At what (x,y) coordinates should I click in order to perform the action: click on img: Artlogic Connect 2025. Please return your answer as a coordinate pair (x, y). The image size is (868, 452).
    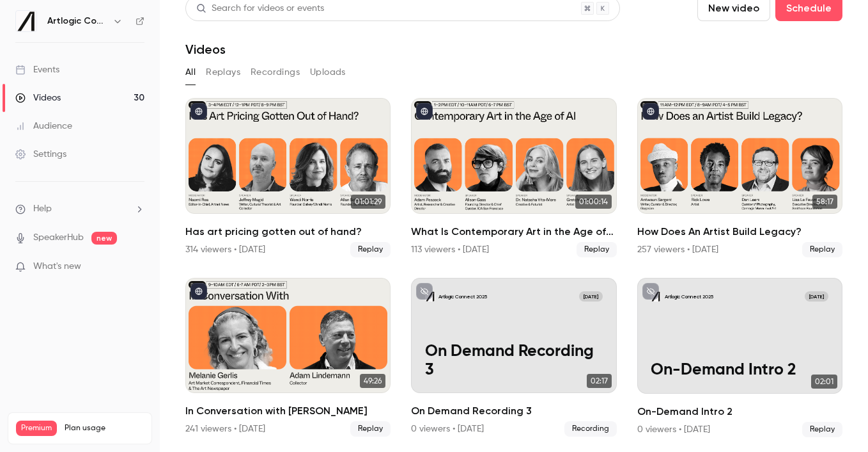
    Looking at the image, I should click on (26, 22).